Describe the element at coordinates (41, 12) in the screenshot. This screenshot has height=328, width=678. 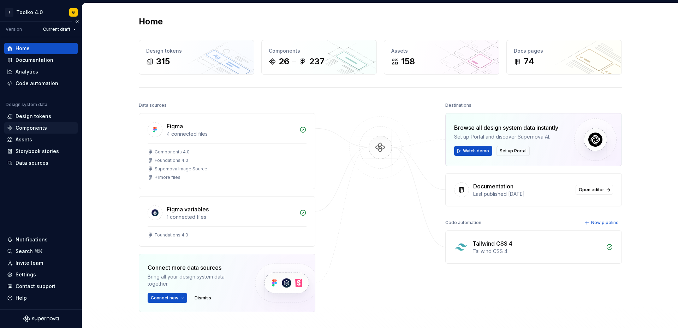
I see `button: TToolko 4.0G` at that location.